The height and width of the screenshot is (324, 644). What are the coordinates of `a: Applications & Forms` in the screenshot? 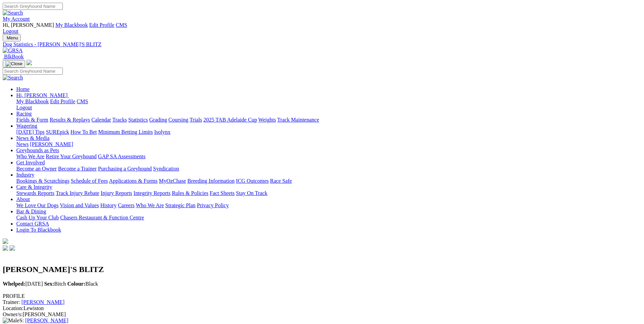 It's located at (133, 181).